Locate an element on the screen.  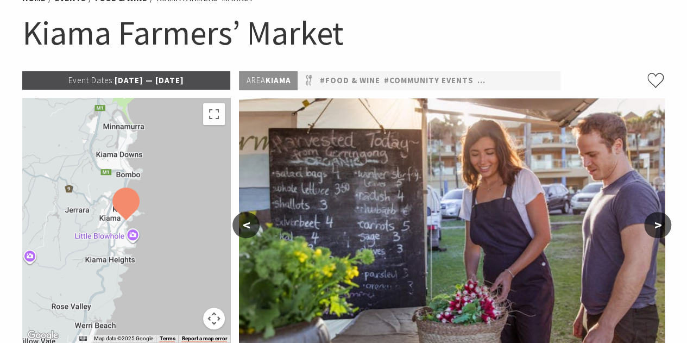
p: Kiama is located at coordinates (268, 80).